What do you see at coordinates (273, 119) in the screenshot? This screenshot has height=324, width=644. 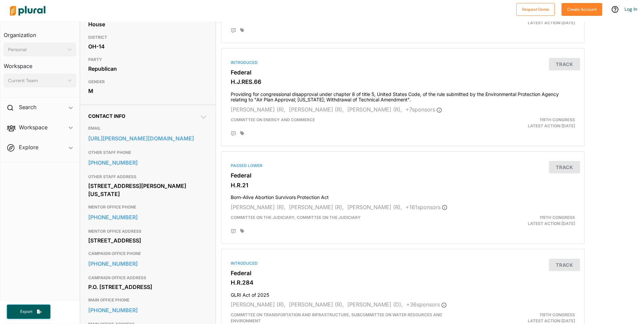 I see `span: Committee on Energy and Commerce` at bounding box center [273, 119].